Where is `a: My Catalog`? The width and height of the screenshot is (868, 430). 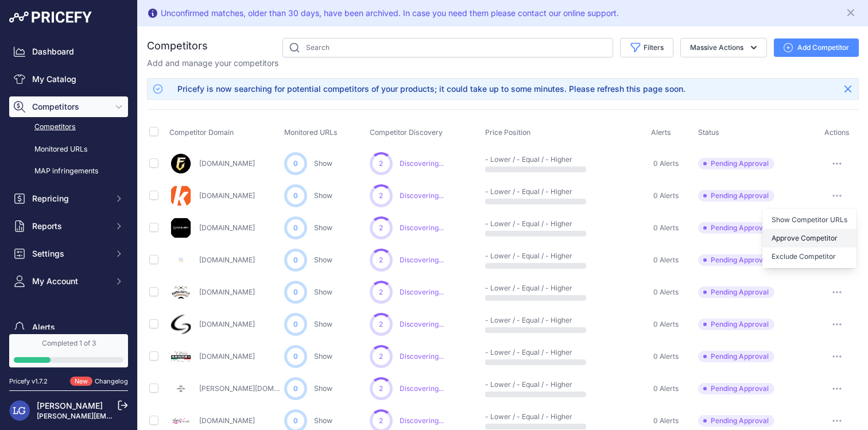 a: My Catalog is located at coordinates (68, 79).